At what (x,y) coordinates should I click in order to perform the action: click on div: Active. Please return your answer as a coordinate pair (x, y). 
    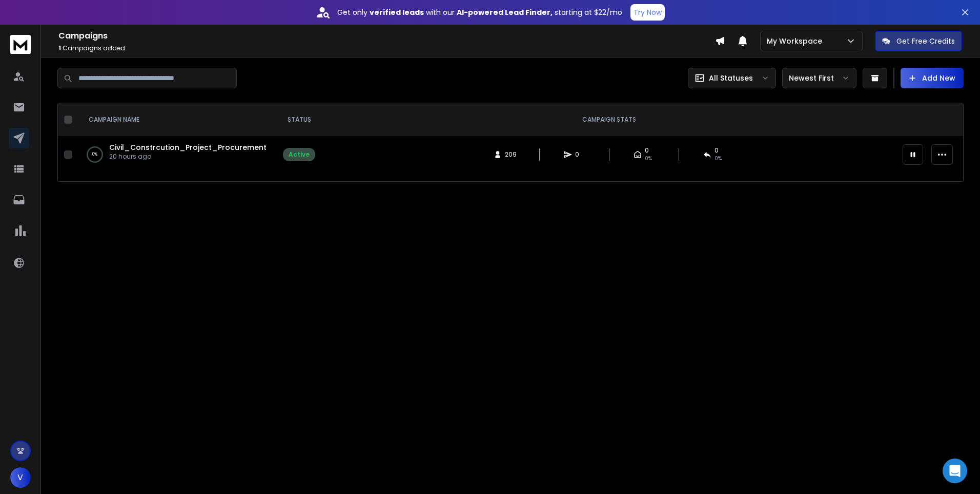
    Looking at the image, I should click on (299, 154).